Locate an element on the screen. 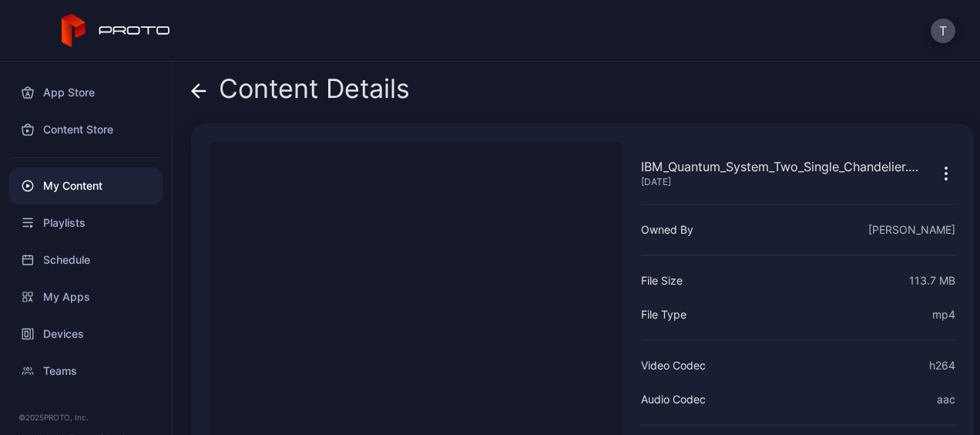 The image size is (980, 435). a: Teams is located at coordinates (85, 371).